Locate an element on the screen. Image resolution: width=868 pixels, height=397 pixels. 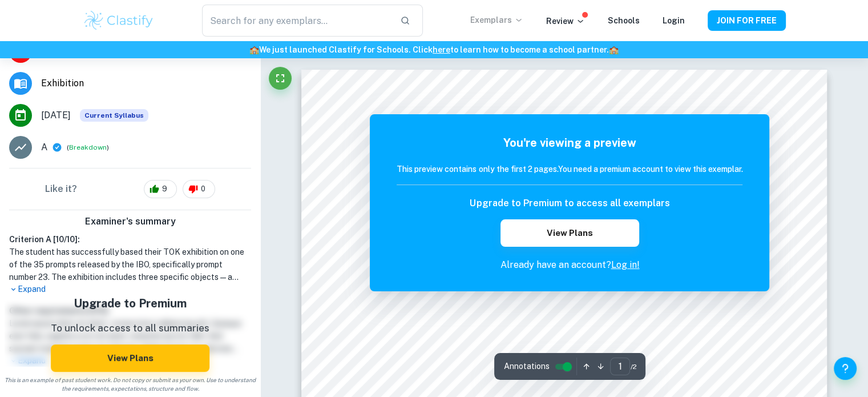
a: JOIN FOR FREE is located at coordinates (746, 21).